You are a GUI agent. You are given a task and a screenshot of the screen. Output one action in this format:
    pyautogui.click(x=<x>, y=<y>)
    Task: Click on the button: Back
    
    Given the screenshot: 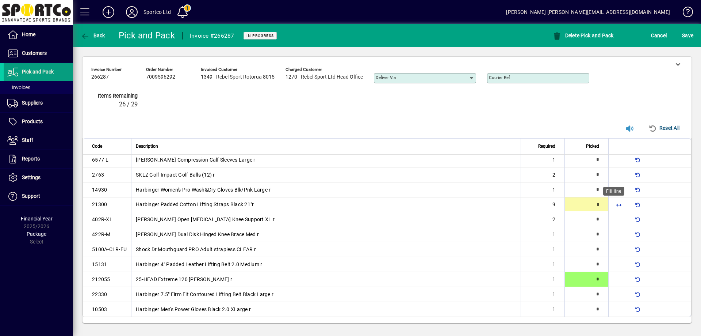 What is the action you would take?
    pyautogui.click(x=93, y=35)
    